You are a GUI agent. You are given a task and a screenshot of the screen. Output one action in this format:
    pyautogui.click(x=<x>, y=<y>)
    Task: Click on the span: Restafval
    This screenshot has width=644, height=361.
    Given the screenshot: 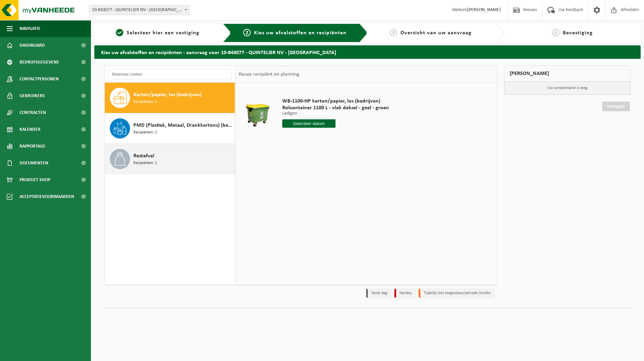 What is the action you would take?
    pyautogui.click(x=143, y=156)
    